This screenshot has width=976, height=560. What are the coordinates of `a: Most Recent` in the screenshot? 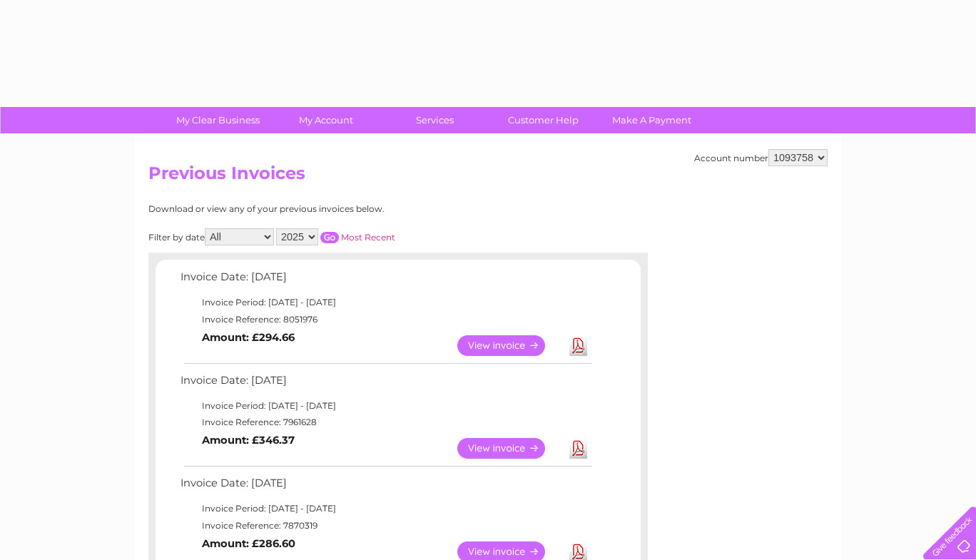 It's located at (368, 237).